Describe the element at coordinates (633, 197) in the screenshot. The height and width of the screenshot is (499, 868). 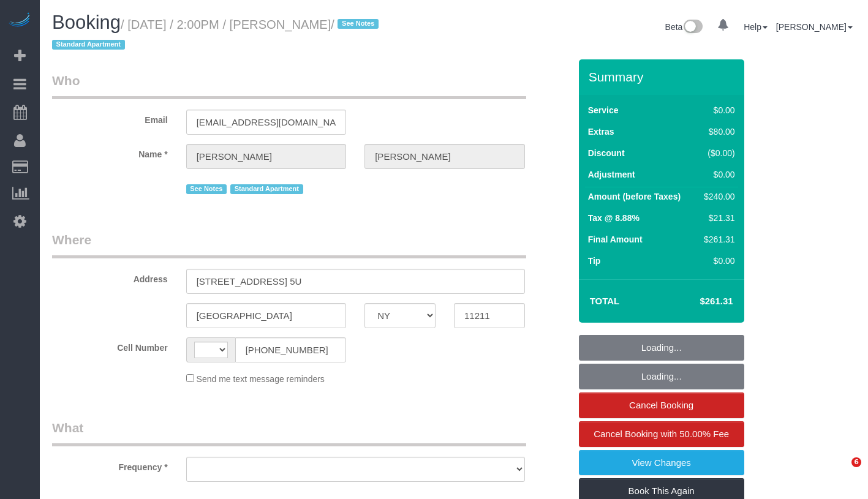
I see `label: Amount (before Taxes)` at that location.